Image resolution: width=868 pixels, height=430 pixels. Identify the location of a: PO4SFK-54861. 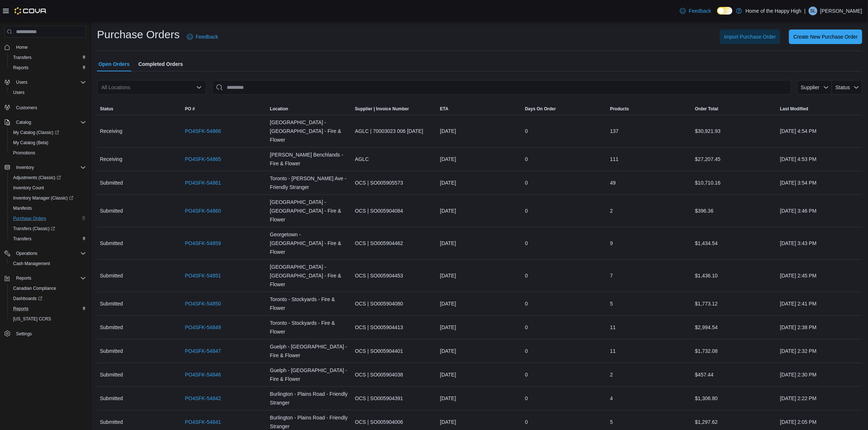
(203, 183).